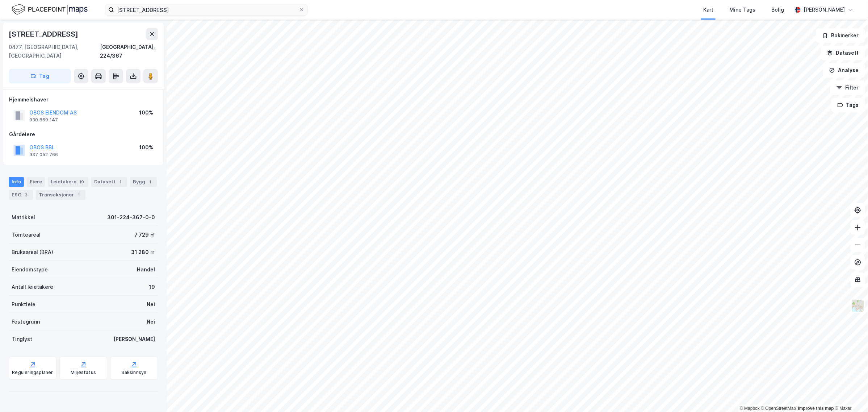  Describe the element at coordinates (32, 287) in the screenshot. I see `div: Antall leietakere` at that location.